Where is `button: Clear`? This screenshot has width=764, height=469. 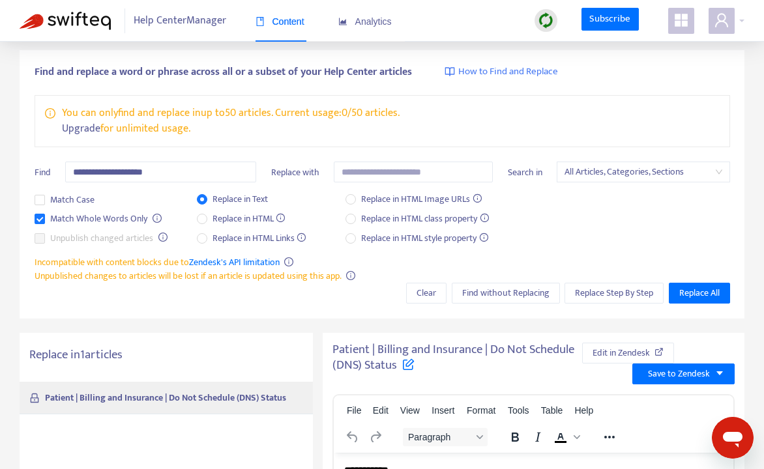
button: Clear is located at coordinates (426, 293).